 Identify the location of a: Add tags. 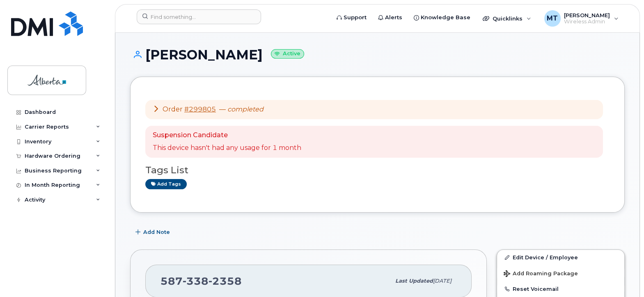
(166, 184).